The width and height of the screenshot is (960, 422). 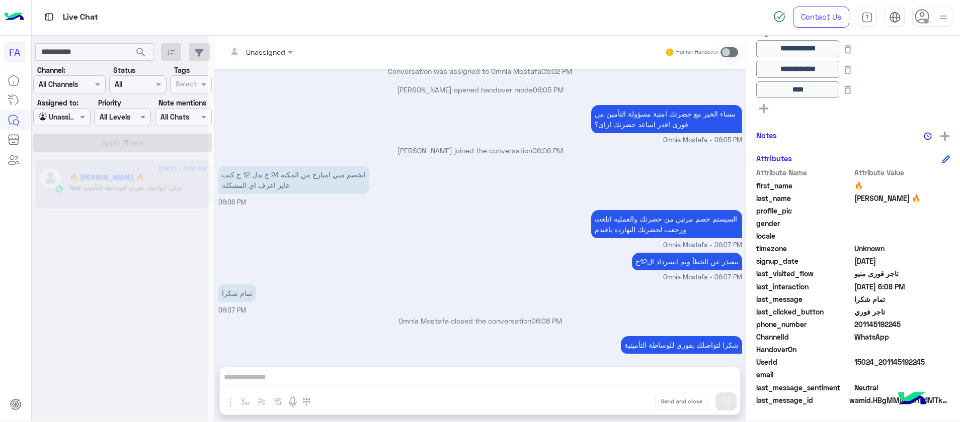 I want to click on span: Unknown, so click(x=902, y=248).